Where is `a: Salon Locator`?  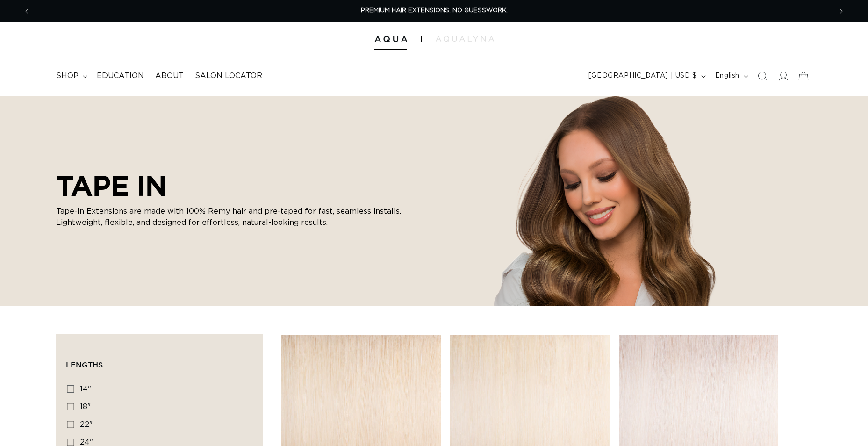
a: Salon Locator is located at coordinates (228, 76).